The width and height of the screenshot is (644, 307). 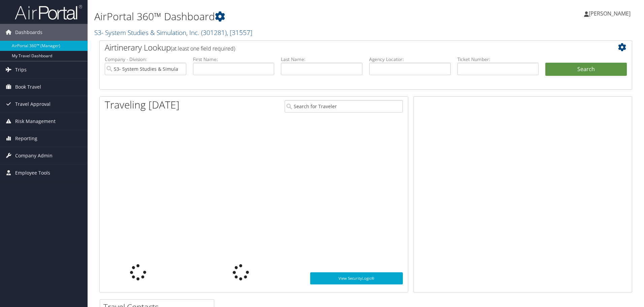 What do you see at coordinates (234, 59) in the screenshot?
I see `label: First Name:` at bounding box center [234, 59].